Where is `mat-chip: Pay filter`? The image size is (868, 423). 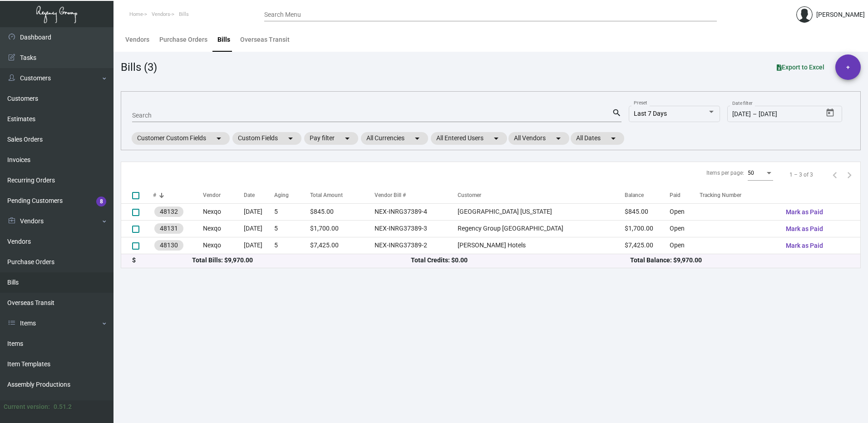 mat-chip: Pay filter is located at coordinates (331, 139).